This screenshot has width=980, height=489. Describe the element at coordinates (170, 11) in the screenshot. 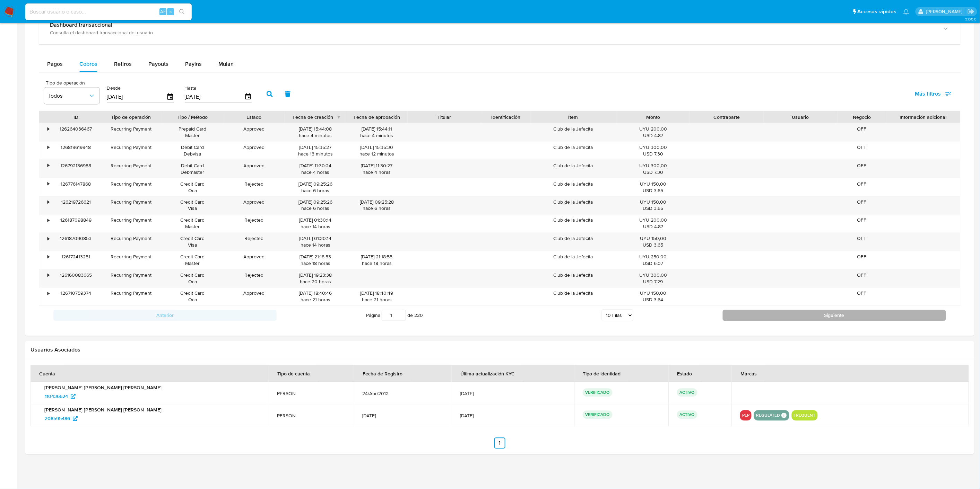

I see `span: s` at that location.